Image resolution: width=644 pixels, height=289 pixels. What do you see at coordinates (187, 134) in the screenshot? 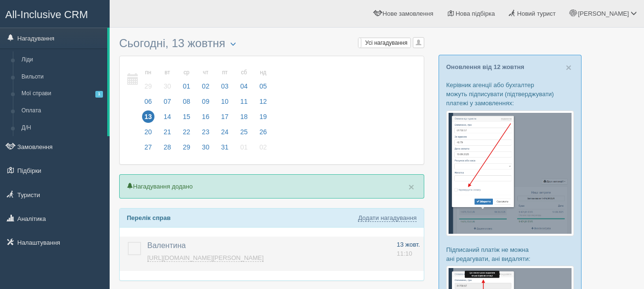
I see `a: 22` at bounding box center [187, 134].